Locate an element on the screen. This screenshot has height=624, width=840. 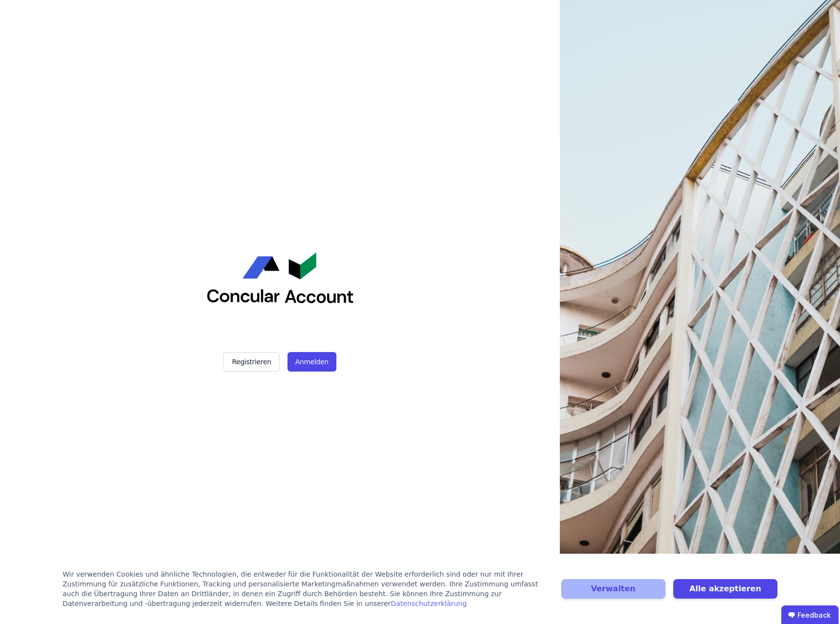
button: Anmelden is located at coordinates (312, 362).